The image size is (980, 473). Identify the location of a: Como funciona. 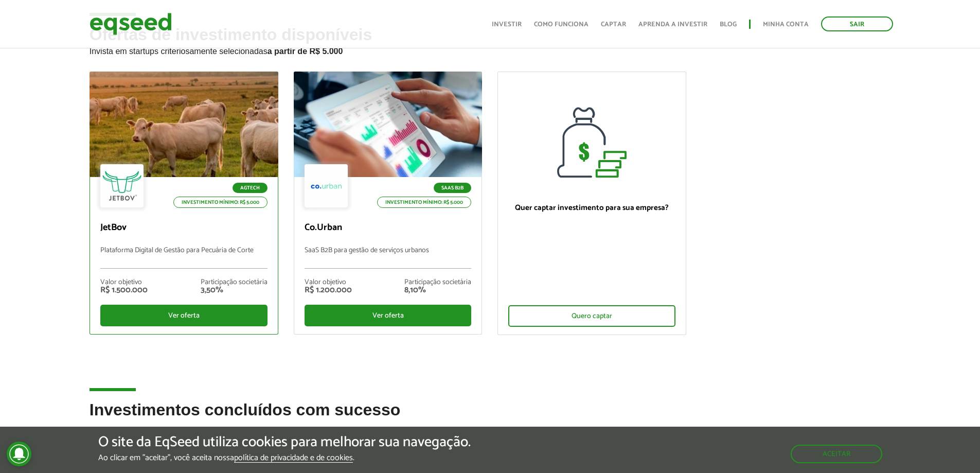
(561, 24).